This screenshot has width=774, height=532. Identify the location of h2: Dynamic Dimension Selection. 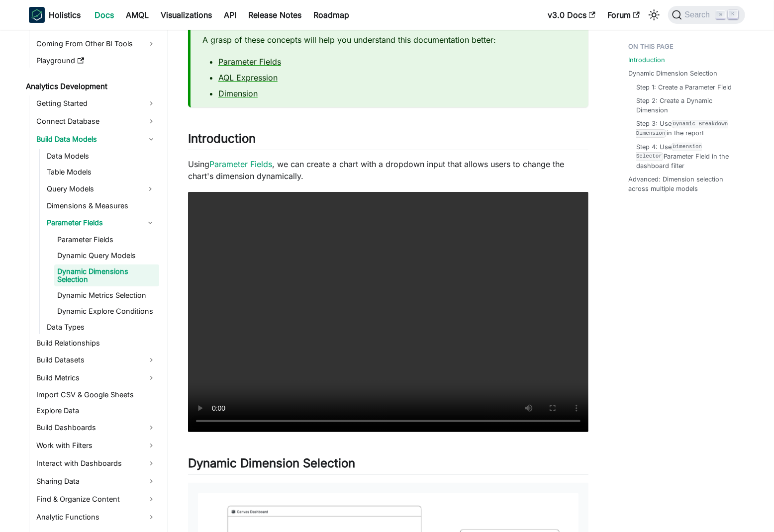
(388, 465).